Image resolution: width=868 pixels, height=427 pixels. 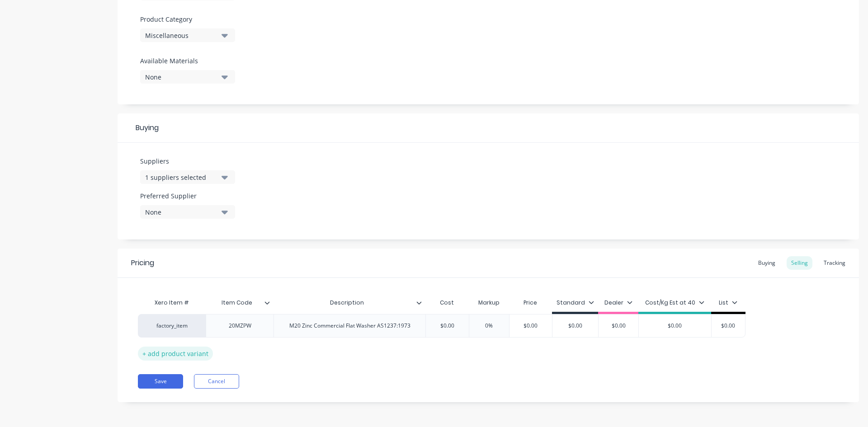 What do you see at coordinates (835, 263) in the screenshot?
I see `div: Tracking` at bounding box center [835, 263].